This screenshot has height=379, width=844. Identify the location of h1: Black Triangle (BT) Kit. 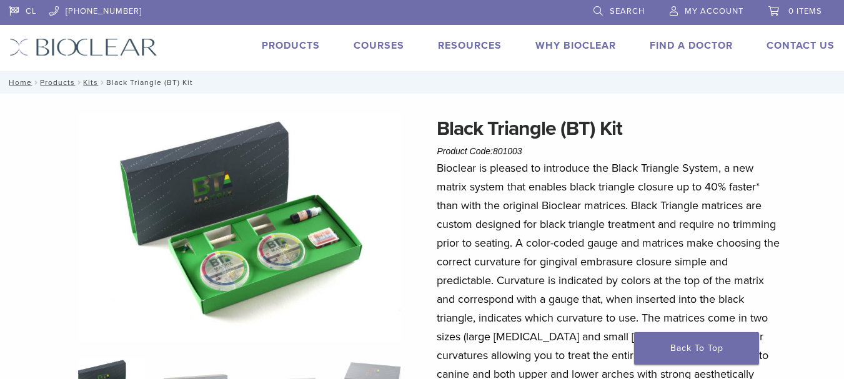
(609, 129).